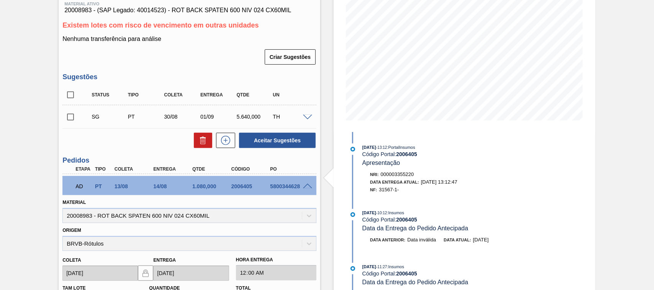 This screenshot has height=290, width=654. What do you see at coordinates (382, 267) in the screenshot?
I see `span: - 11:27` at bounding box center [382, 267].